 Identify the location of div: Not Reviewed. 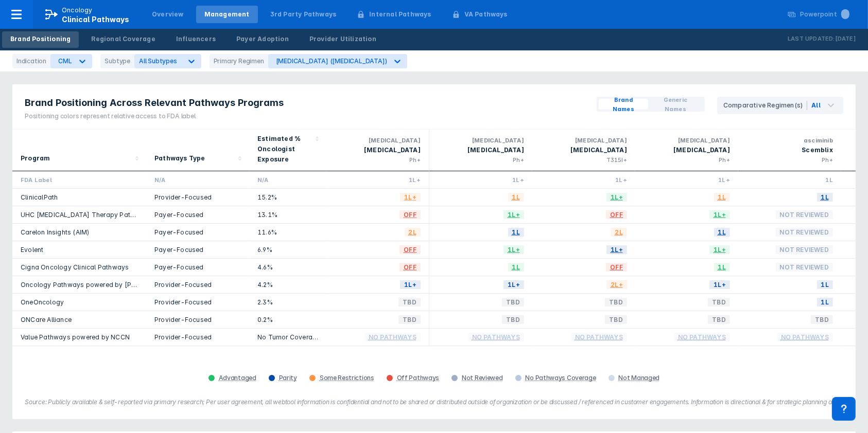
(482, 378).